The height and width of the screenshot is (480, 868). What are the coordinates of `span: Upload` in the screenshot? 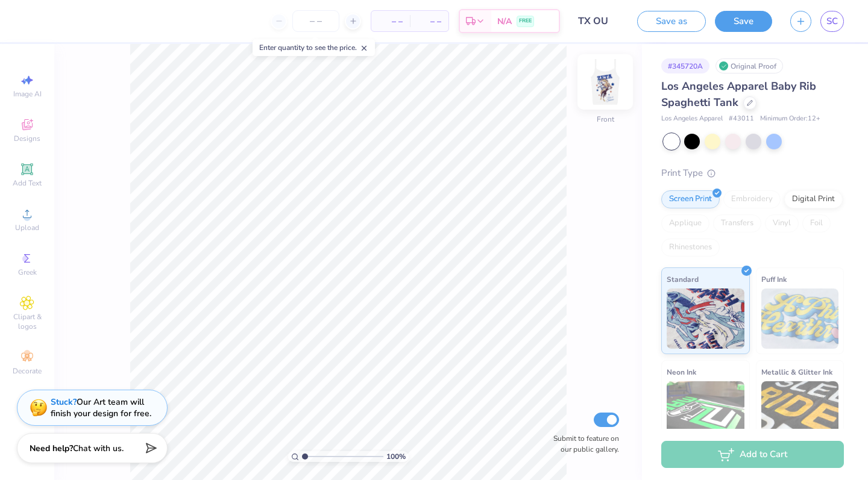 It's located at (27, 228).